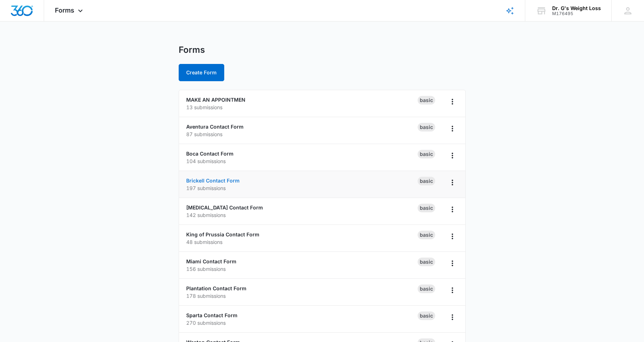 This screenshot has height=342, width=644. I want to click on p: 270 submissions, so click(302, 322).